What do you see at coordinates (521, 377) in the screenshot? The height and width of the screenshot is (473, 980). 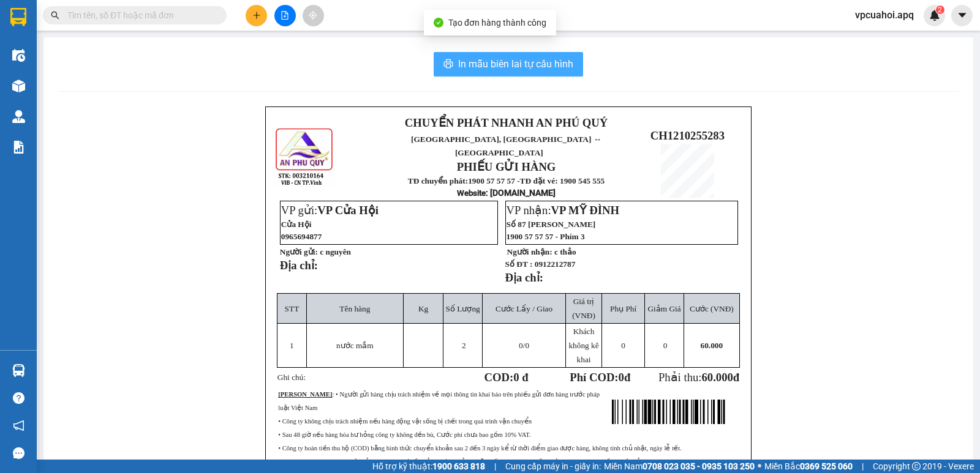 I see `span: 0 đ` at bounding box center [521, 377].